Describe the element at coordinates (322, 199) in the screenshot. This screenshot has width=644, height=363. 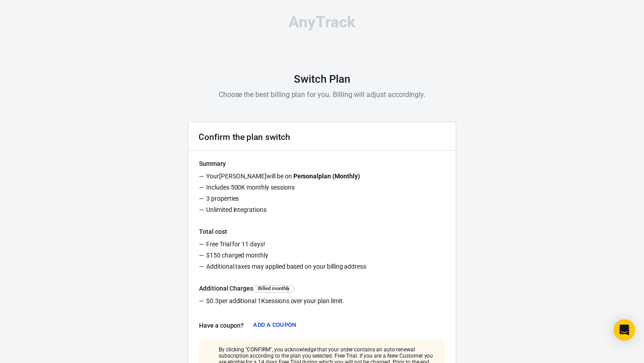
I see `li: 3 properties` at that location.